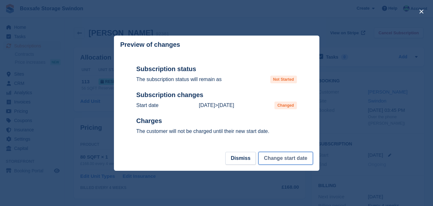 This screenshot has height=206, width=433. I want to click on p: The customer will not be charged until their new start date., so click(217, 132).